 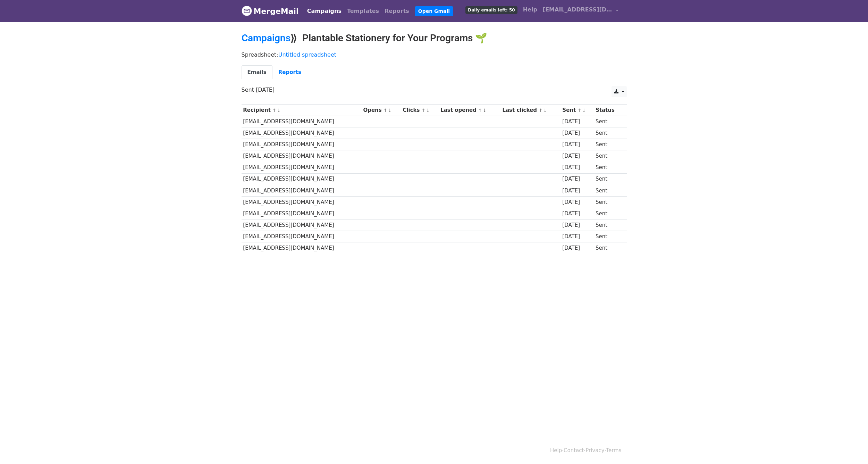 What do you see at coordinates (434, 38) in the screenshot?
I see `h2: ⟫ Plantable Stationery for Your Programs 🌱` at bounding box center [434, 38].